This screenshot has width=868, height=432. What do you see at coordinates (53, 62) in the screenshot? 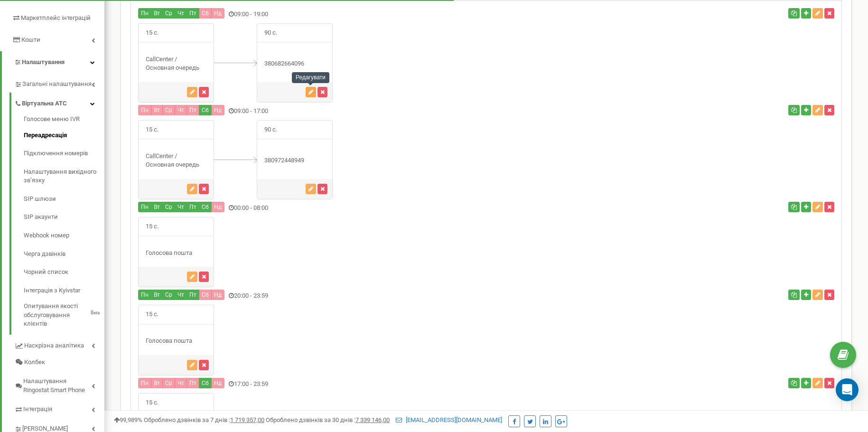
I see `a: Налаштування` at bounding box center [53, 62].